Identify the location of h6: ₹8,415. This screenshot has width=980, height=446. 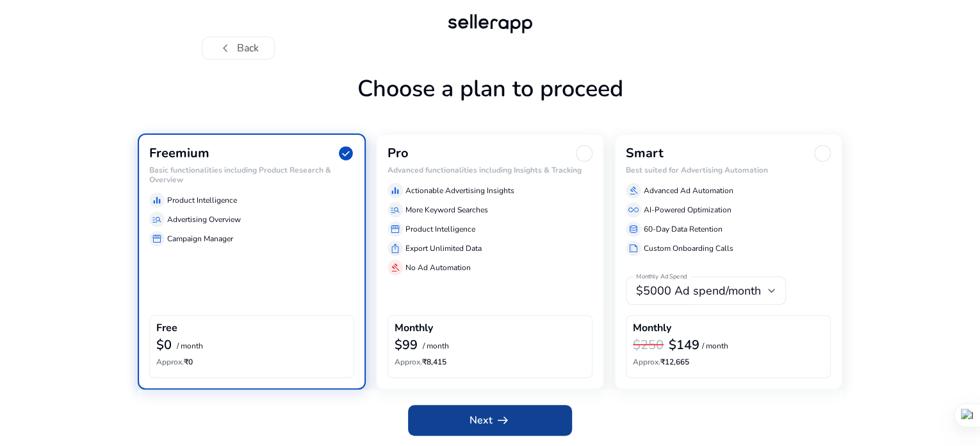
(490, 361).